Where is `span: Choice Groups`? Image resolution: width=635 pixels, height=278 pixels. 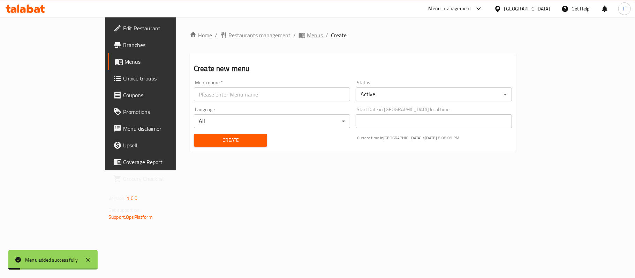
span: Choice Groups is located at coordinates (164, 78).